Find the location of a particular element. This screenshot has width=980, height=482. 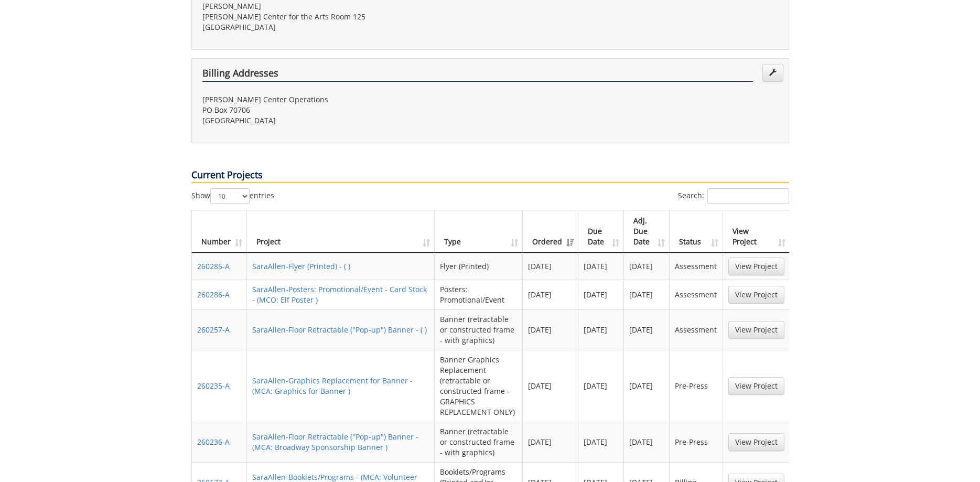

a: SaraAllen-Floor Retractable ("Pop-up") Banner - (MCA: Broadway Sponsorship Banner ) is located at coordinates (335, 441).